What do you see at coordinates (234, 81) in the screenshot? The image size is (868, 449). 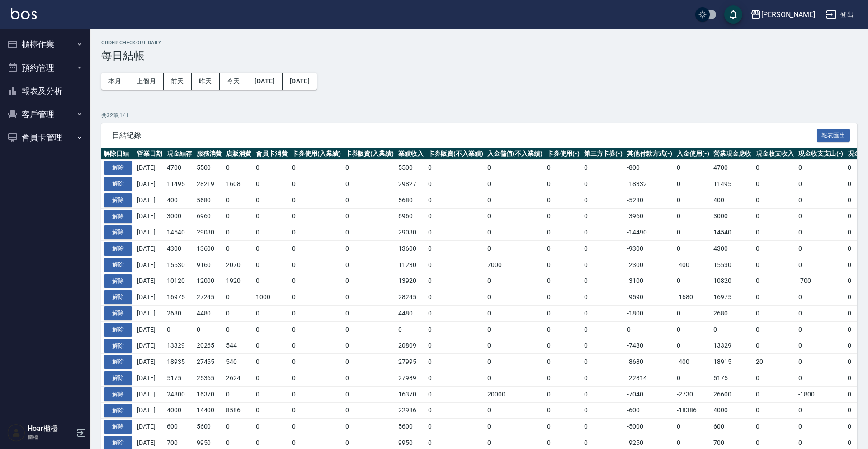 I see `button: 今天` at bounding box center [234, 81].